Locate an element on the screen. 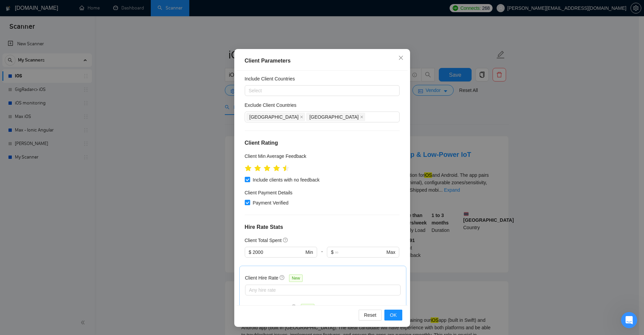 The image size is (644, 335). h5: Client Min Average Feedback is located at coordinates (276, 157).